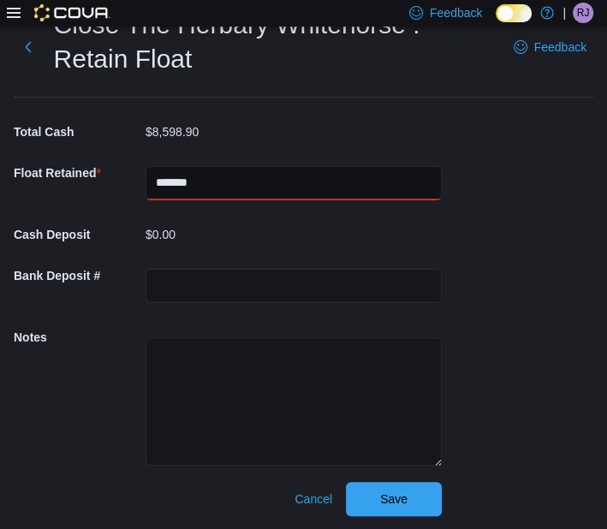 This screenshot has width=607, height=529. I want to click on span: Dark Mode, so click(496, 22).